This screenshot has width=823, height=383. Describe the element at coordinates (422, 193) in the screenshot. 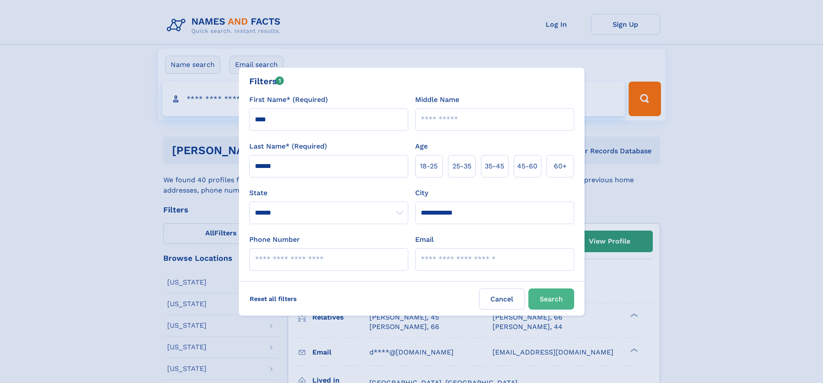

I see `label: City` at that location.